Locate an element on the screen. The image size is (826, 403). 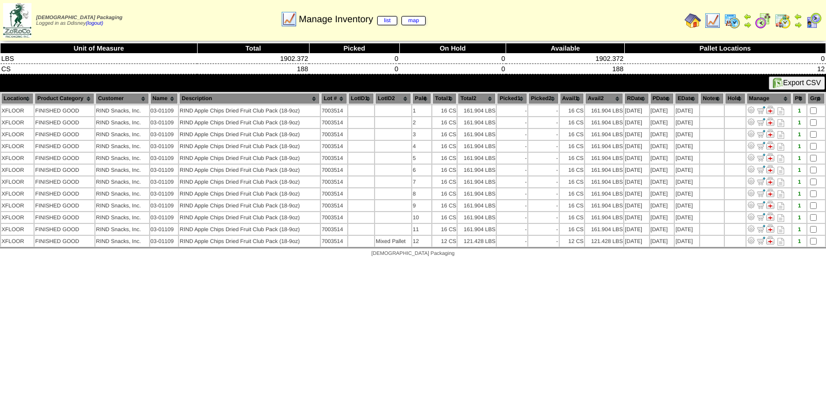
th: LotID1 is located at coordinates (361, 99).